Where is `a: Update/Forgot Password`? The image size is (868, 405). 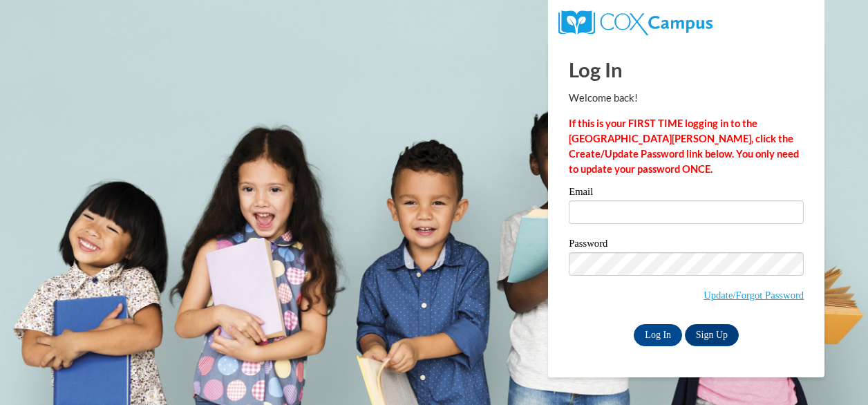 a: Update/Forgot Password is located at coordinates (753, 295).